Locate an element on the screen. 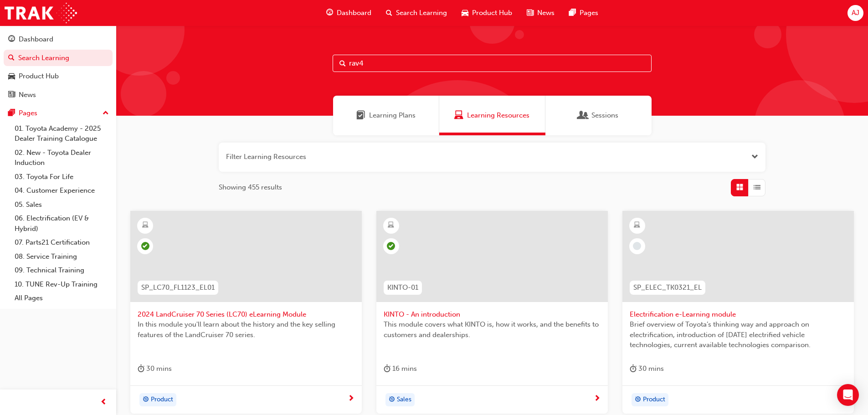 Image resolution: width=868 pixels, height=415 pixels. span: SP_ELEC_TK0321_EL is located at coordinates (668, 287).